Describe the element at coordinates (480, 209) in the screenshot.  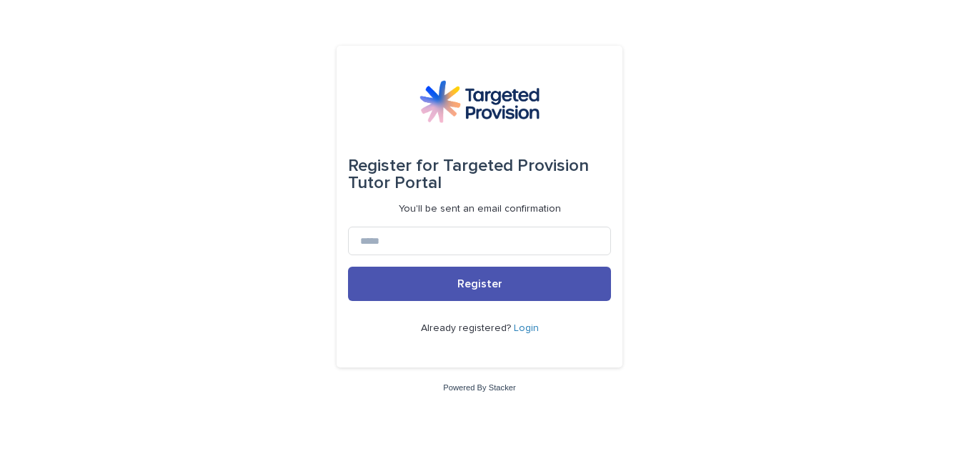
I see `p: You'll be sent an email confirmation` at that location.